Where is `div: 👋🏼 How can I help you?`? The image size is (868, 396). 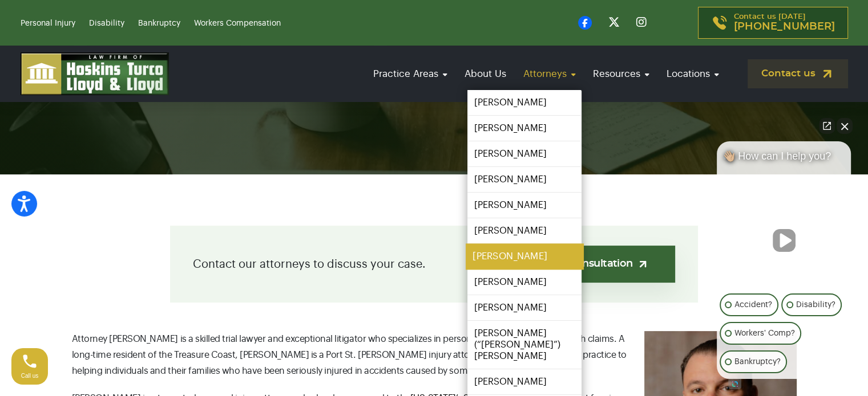
div: 👋🏼 How can I help you? is located at coordinates (783, 159).